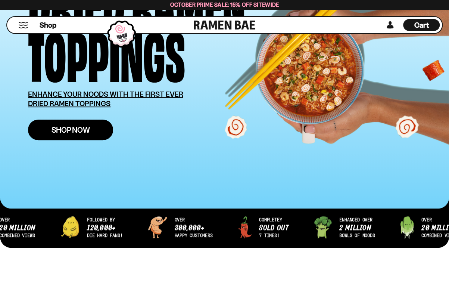  What do you see at coordinates (106, 53) in the screenshot?
I see `div: Toppings` at bounding box center [106, 53].